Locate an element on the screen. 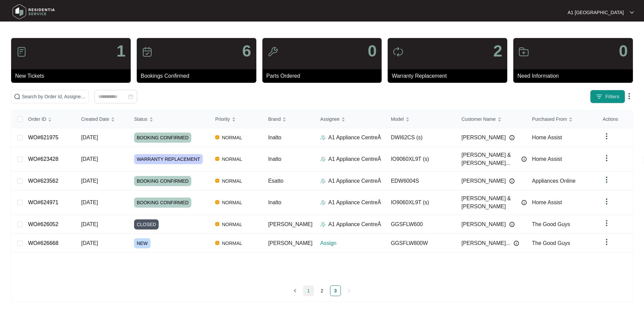  a: WO#624971 is located at coordinates (44, 203).